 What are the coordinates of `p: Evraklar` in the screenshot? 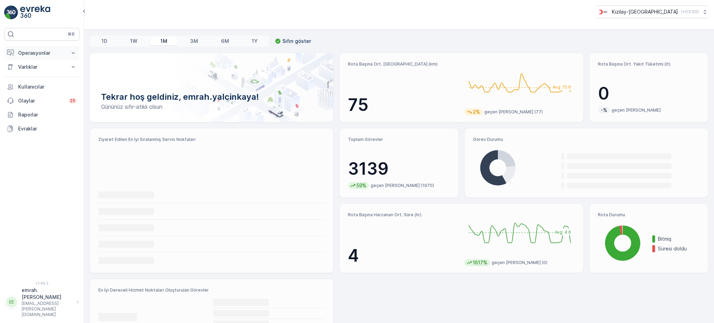 It's located at (47, 129).